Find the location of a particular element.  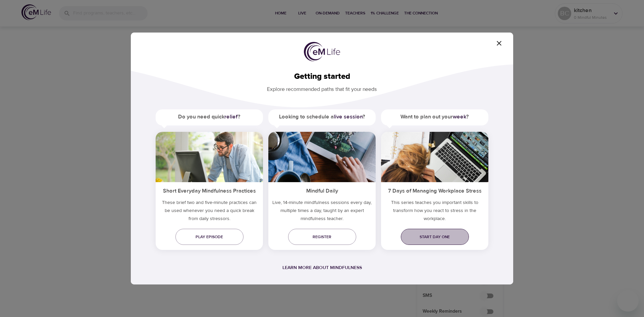

span: Start day one is located at coordinates (435, 237).